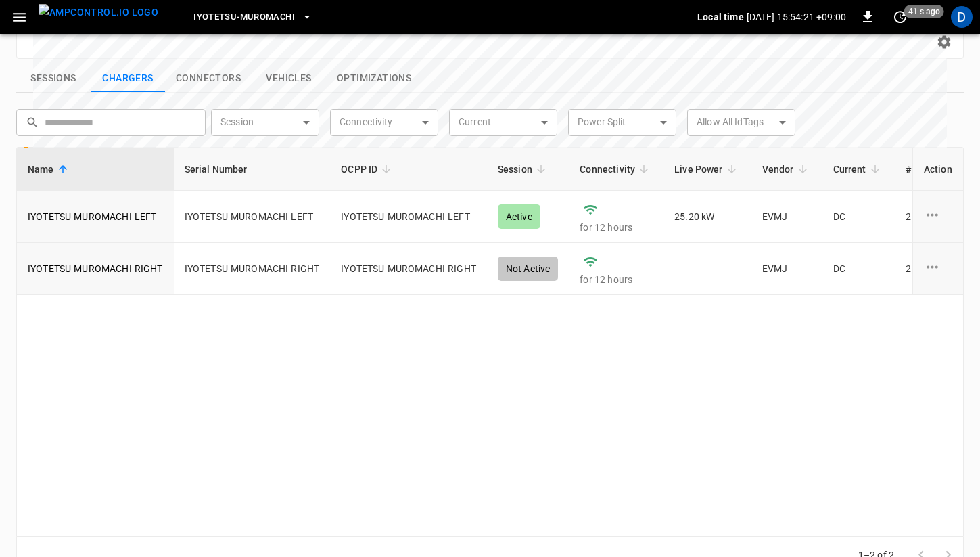 The height and width of the screenshot is (557, 980). Describe the element at coordinates (127, 79) in the screenshot. I see `button: show latest charge points` at that location.